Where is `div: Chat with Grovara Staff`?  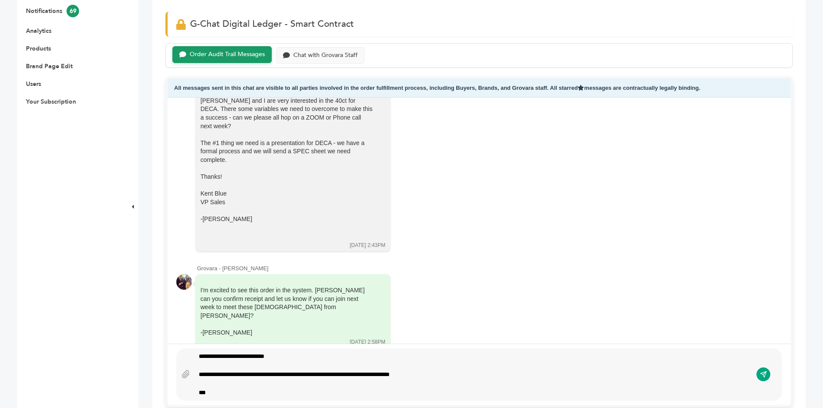
div: Chat with Grovara Staff is located at coordinates (325, 55).